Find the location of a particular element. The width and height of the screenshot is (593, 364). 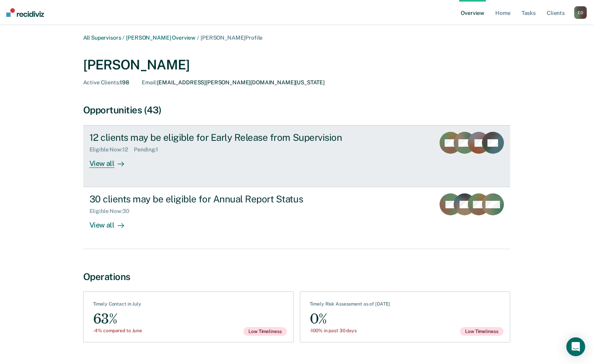

span: Email : is located at coordinates (149, 82).